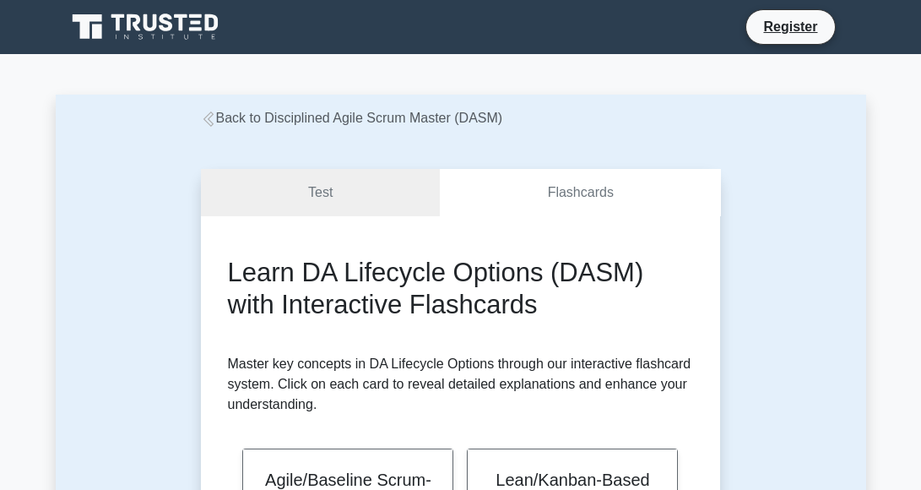 The width and height of the screenshot is (921, 490). I want to click on a: Flashcards, so click(580, 193).